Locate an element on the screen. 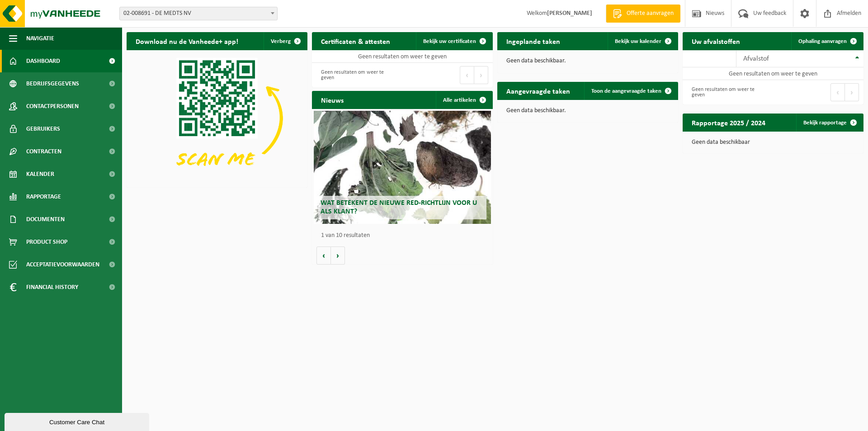 This screenshot has height=431, width=868. span: Gebruikers is located at coordinates (43, 129).